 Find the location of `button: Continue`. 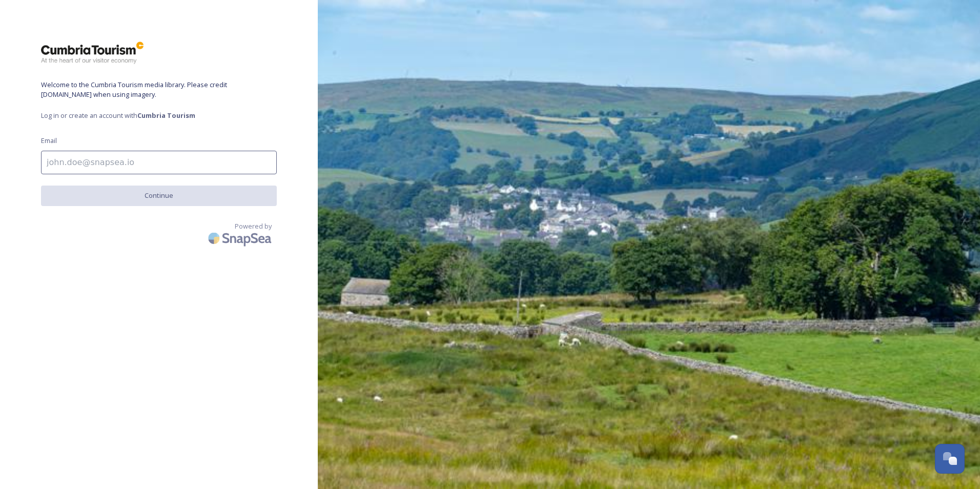

button: Continue is located at coordinates (159, 195).